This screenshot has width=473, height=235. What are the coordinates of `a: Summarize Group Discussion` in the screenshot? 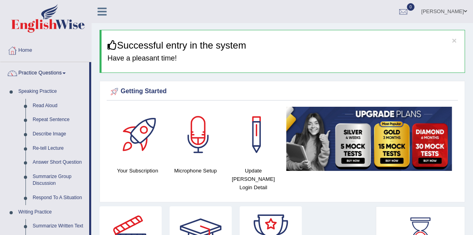 It's located at (59, 180).